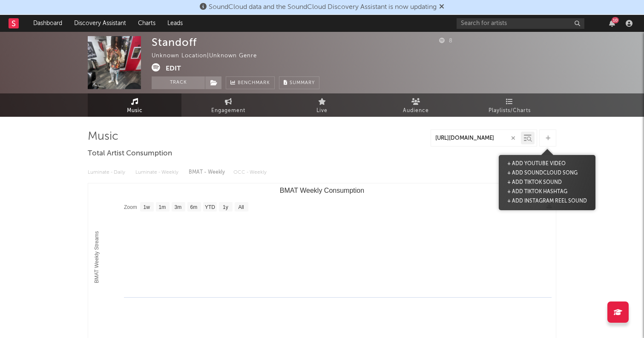  Describe the element at coordinates (542, 173) in the screenshot. I see `button: + Add SoundCloud Song` at that location.